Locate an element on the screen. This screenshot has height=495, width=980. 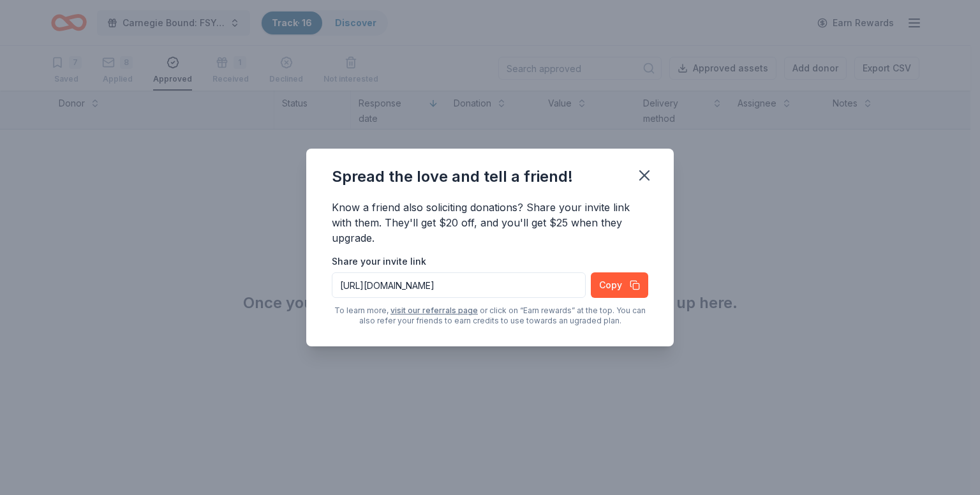
label: Share your invite link is located at coordinates (379, 262).